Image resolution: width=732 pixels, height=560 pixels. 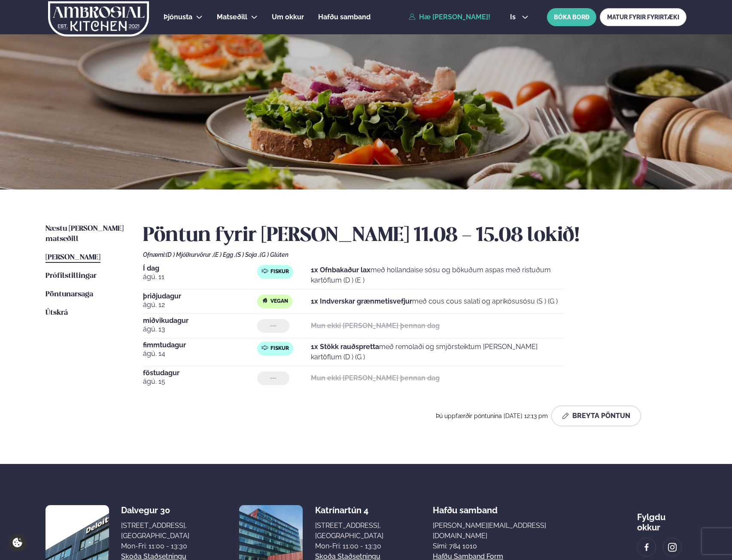 I want to click on div: Fylgdu okkur, so click(x=661, y=519).